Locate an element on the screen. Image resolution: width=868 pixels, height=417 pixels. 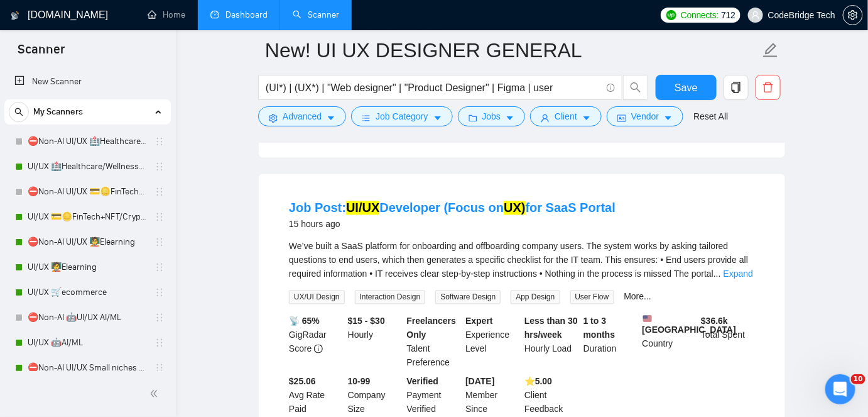
a: UI/UX 🏥Healthcare/Wellness/Sports/Fitness is located at coordinates (88, 167).